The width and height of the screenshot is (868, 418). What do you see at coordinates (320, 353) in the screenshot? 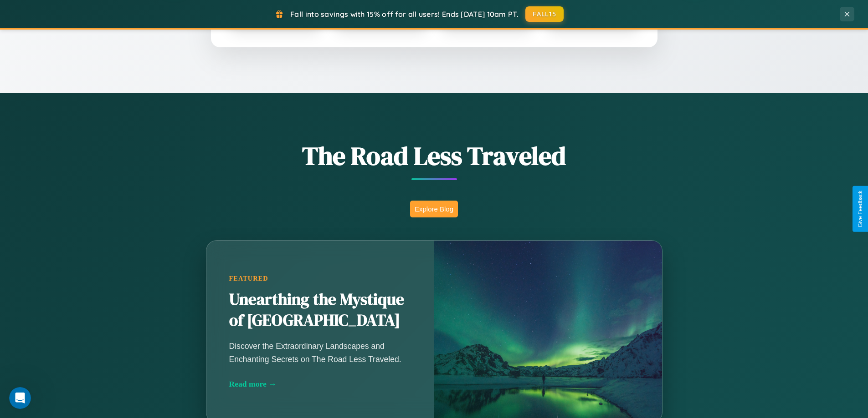
I see `p: Discover the Extraordinary Landscapes and Enchanting Secrets on The Road Less Traveled.` at bounding box center [320, 353].